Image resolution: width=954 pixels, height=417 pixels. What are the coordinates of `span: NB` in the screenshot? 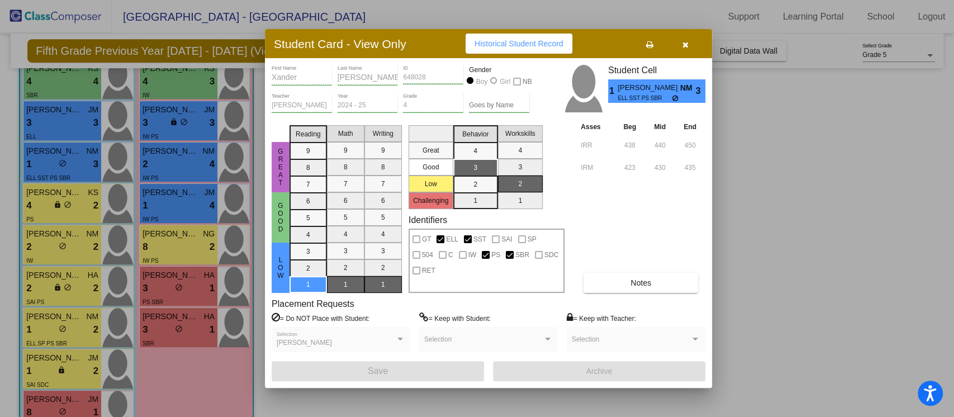 It's located at (527, 82).